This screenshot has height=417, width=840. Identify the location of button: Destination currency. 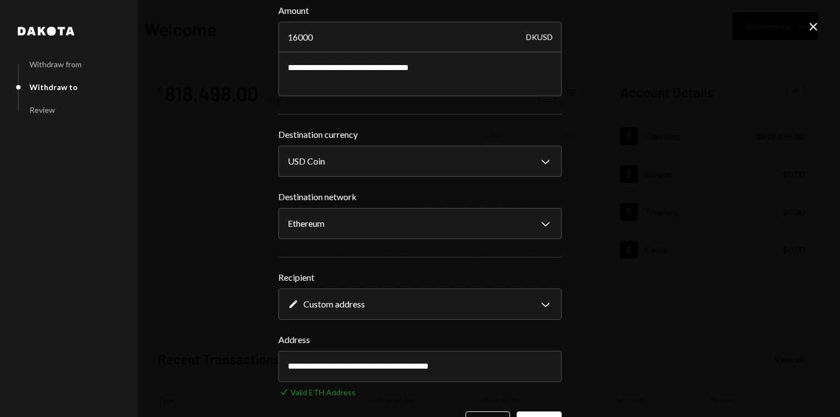
(420, 161).